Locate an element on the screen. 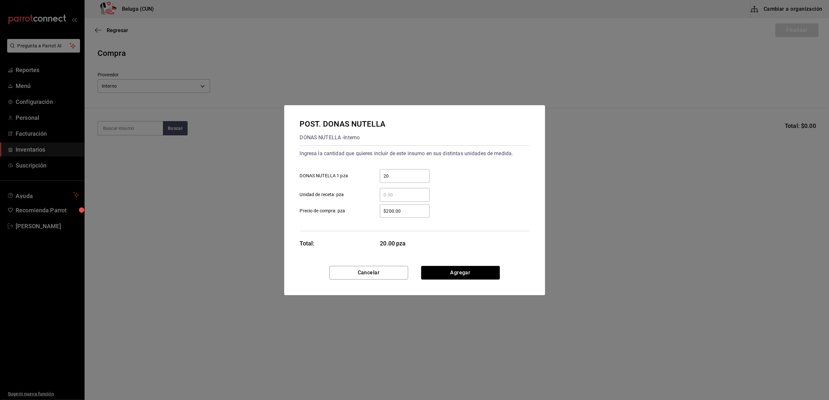 The height and width of the screenshot is (400, 829). div: POST. DONAS NUTELLA is located at coordinates (343, 124).